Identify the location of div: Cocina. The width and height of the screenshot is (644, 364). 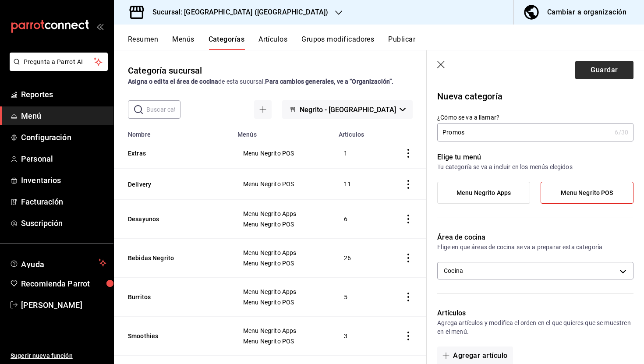
(536, 271).